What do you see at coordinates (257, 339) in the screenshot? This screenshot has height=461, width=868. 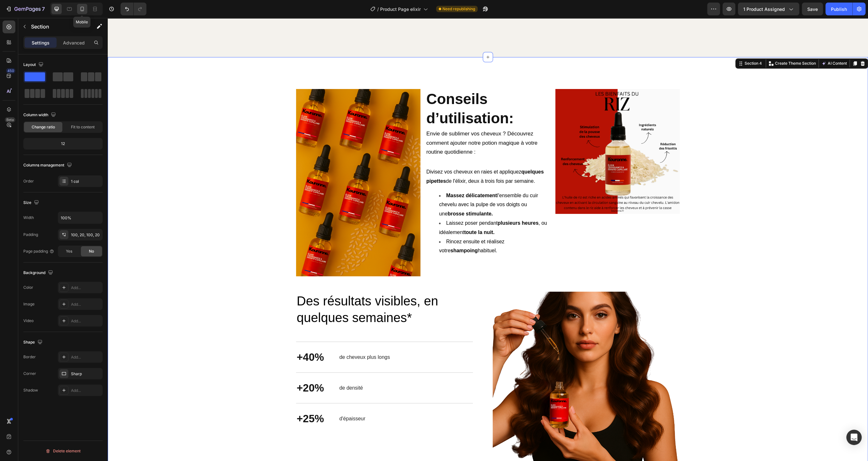 I see `p: de cheveux plus longs` at bounding box center [257, 339].